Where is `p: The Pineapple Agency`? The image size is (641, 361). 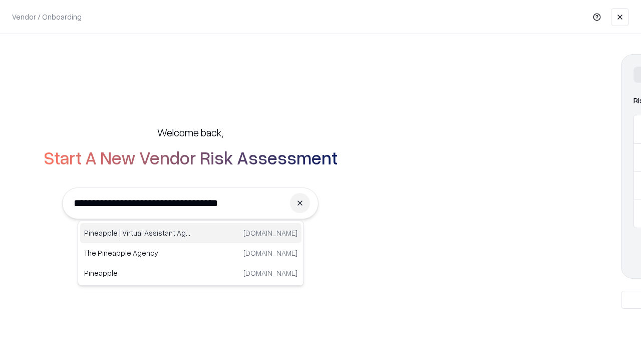
p: The Pineapple Agency is located at coordinates (137, 252).